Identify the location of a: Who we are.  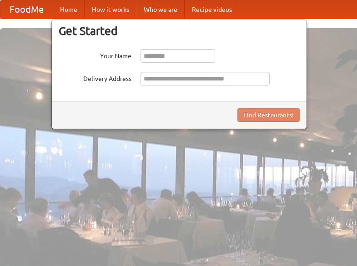
(161, 10).